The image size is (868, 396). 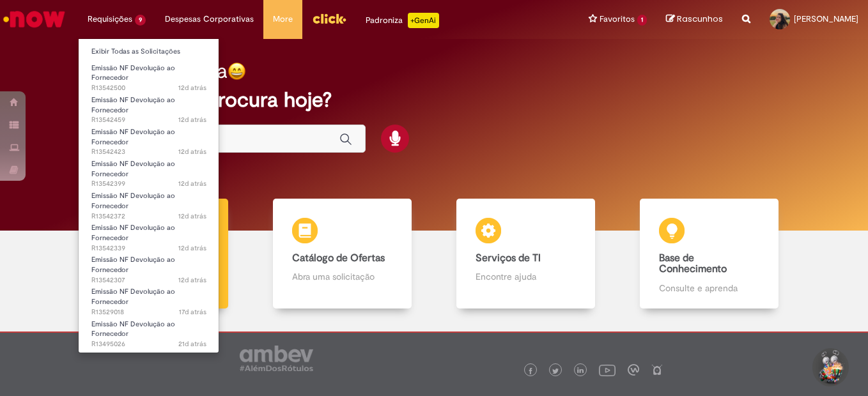 What do you see at coordinates (192, 344) in the screenshot?
I see `span: 21d atrás` at bounding box center [192, 344].